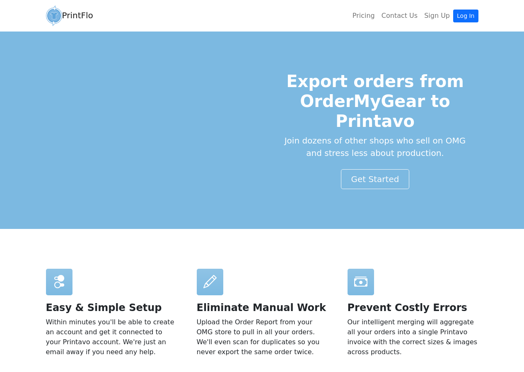  I want to click on a: Log In, so click(466, 16).